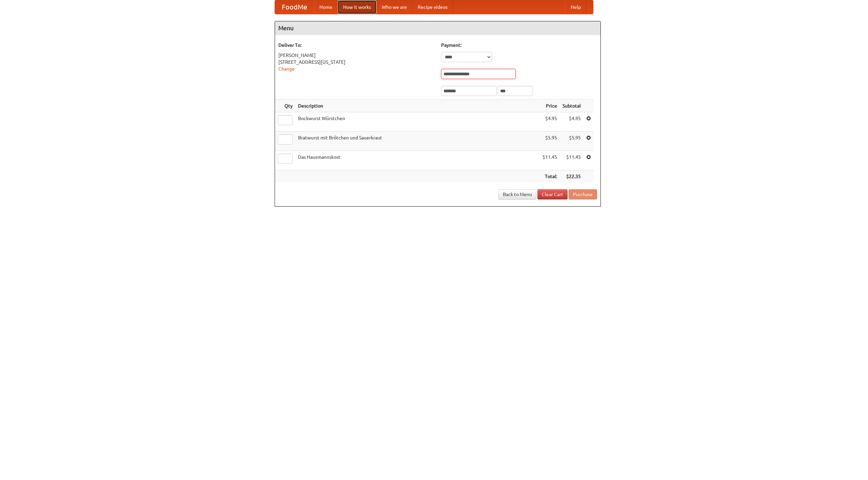  I want to click on td: Bratwurst mit Brötchen und Sauerkraut, so click(417, 141).